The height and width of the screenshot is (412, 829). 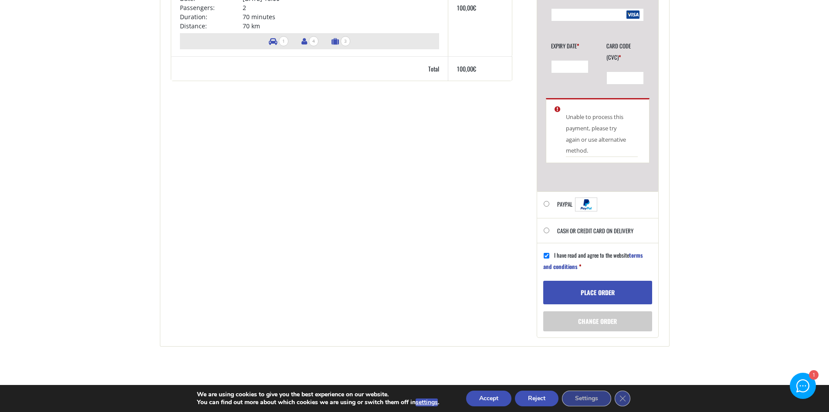 What do you see at coordinates (813, 375) in the screenshot?
I see `div: 1` at bounding box center [813, 375].